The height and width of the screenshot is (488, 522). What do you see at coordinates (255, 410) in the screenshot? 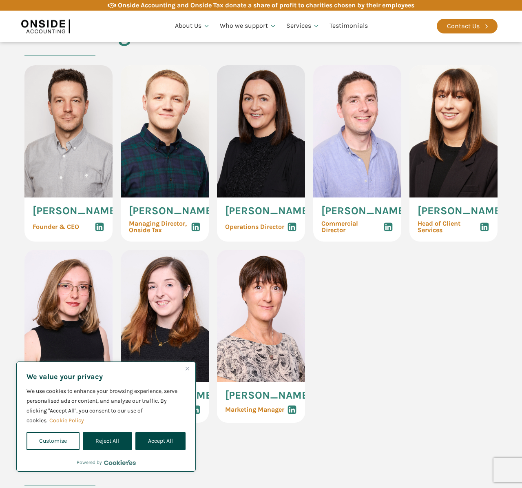
I see `span: Marketing Manager` at bounding box center [255, 410].